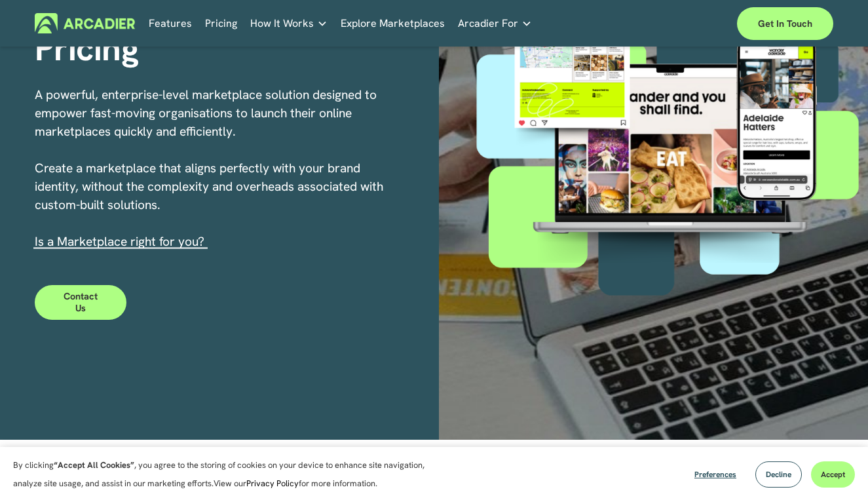 This screenshot has width=868, height=502. I want to click on span: Arcadier For, so click(488, 23).